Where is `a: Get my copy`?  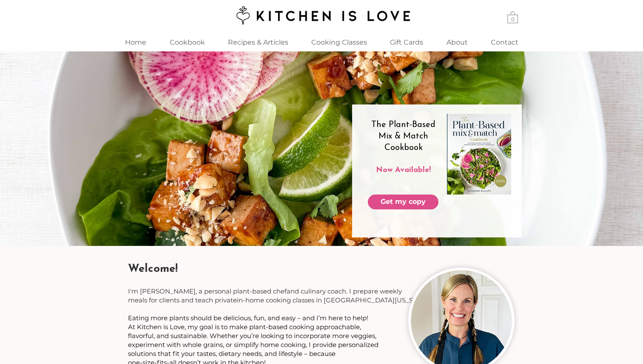 a: Get my copy is located at coordinates (403, 202).